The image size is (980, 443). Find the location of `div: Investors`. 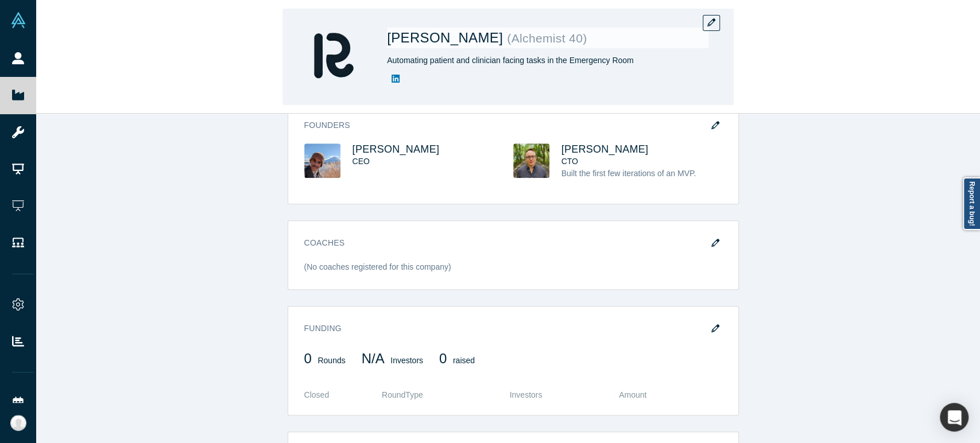

div: Investors is located at coordinates (392, 363).